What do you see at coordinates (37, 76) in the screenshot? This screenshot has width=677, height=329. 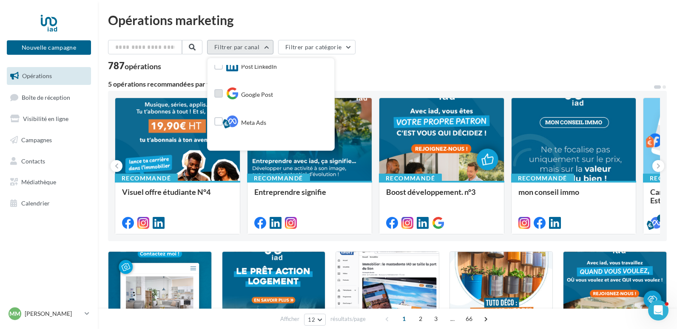 I see `span: Opérations` at bounding box center [37, 76].